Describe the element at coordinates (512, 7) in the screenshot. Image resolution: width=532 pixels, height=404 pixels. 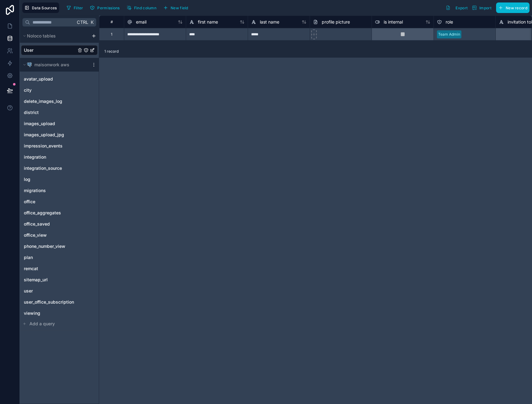
I see `button: New record` at that location.